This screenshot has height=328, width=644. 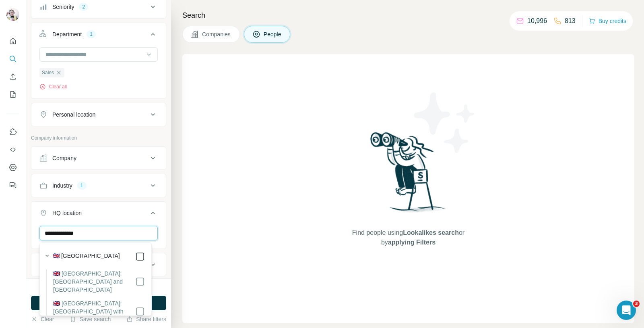 What do you see at coordinates (412, 242) in the screenshot?
I see `span: applying Filters` at bounding box center [412, 242].